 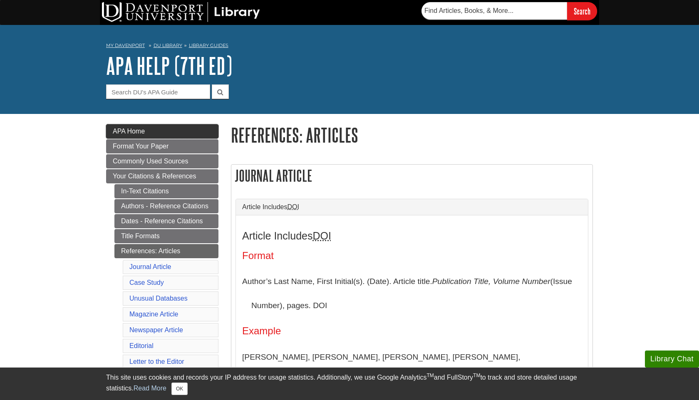 What do you see at coordinates (150, 267) in the screenshot?
I see `a: Journal Article` at bounding box center [150, 267].